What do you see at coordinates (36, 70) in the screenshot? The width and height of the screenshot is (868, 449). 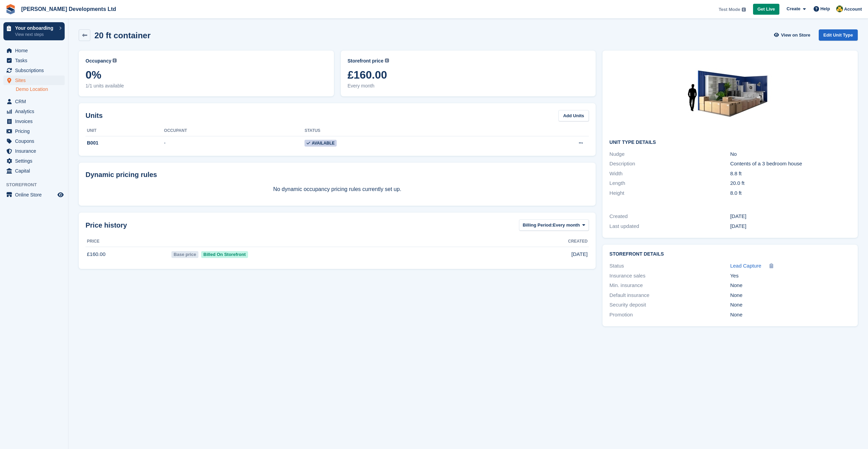 I see `span: Subscriptions` at bounding box center [36, 70].